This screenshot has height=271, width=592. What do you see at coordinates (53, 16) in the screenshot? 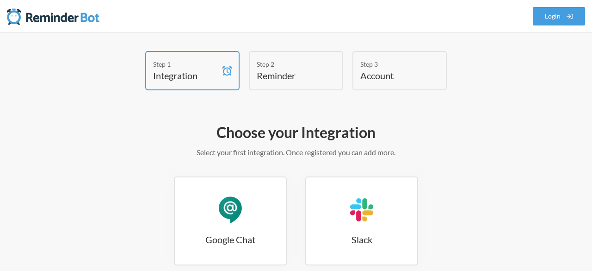
I see `img: Reminder Bot` at bounding box center [53, 16].